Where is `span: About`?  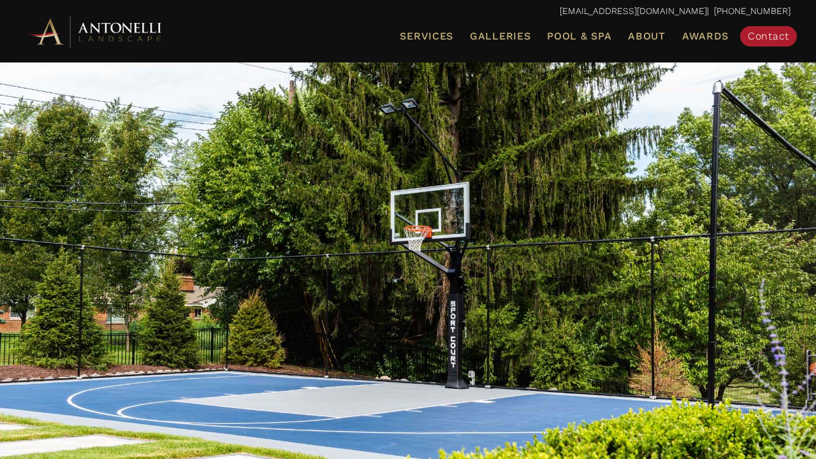 span: About is located at coordinates (647, 36).